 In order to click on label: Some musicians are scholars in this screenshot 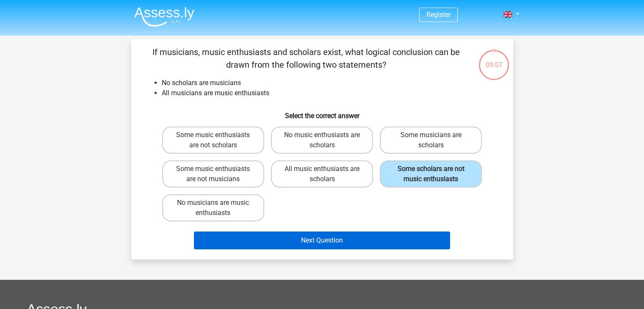, I will do `click(431, 140)`.